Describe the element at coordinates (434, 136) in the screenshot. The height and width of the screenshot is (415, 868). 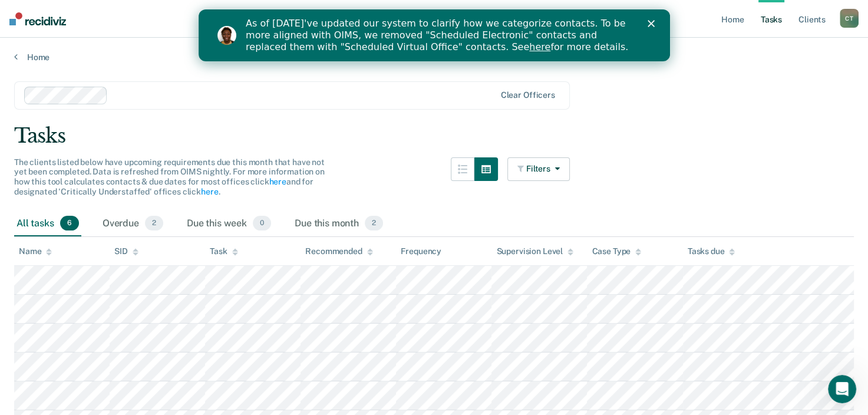
I see `div: Tasks` at that location.